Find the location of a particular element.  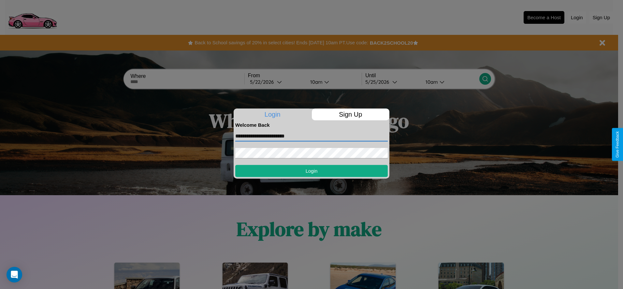

p: Sign Up is located at coordinates (351, 114).